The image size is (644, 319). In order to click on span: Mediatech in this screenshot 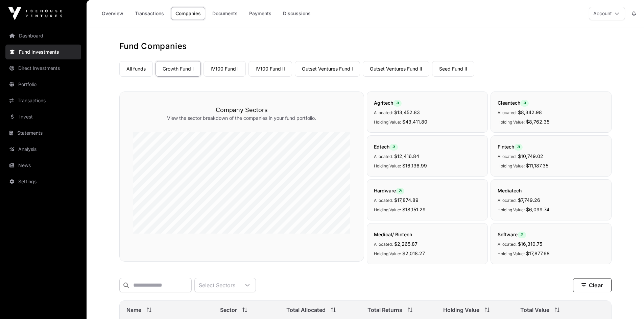, I will do `click(509, 190)`.